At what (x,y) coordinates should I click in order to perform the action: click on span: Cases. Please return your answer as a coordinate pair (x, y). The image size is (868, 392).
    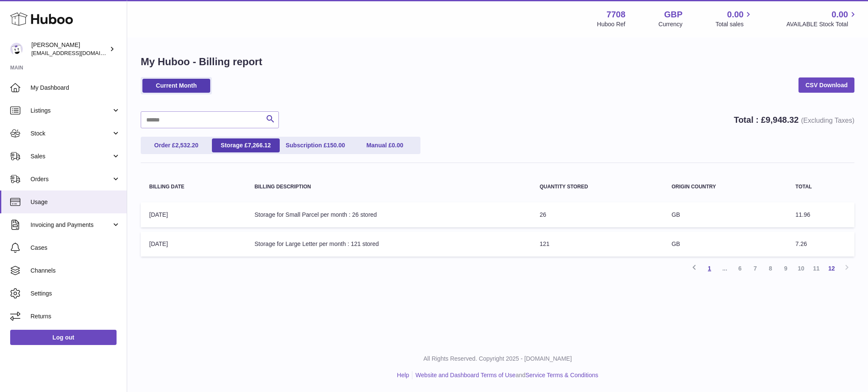
    Looking at the image, I should click on (76, 248).